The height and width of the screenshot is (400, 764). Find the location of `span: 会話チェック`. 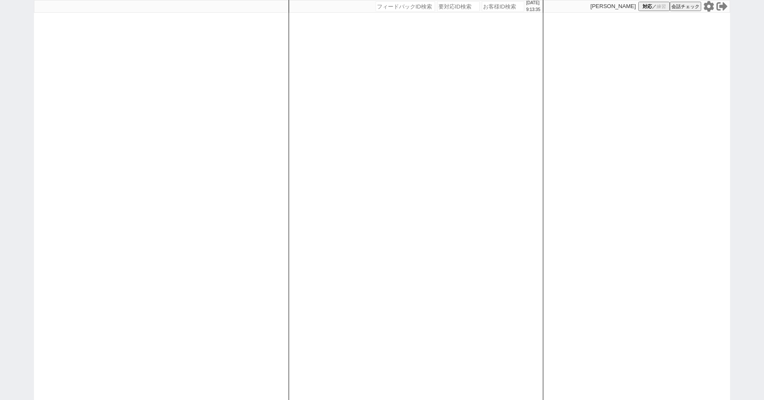

span: 会話チェック is located at coordinates (685, 6).